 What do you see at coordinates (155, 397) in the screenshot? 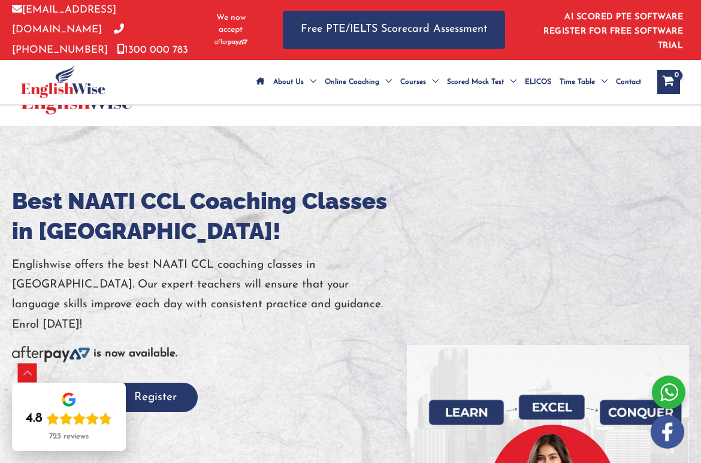
I see `a: Register` at bounding box center [155, 397].